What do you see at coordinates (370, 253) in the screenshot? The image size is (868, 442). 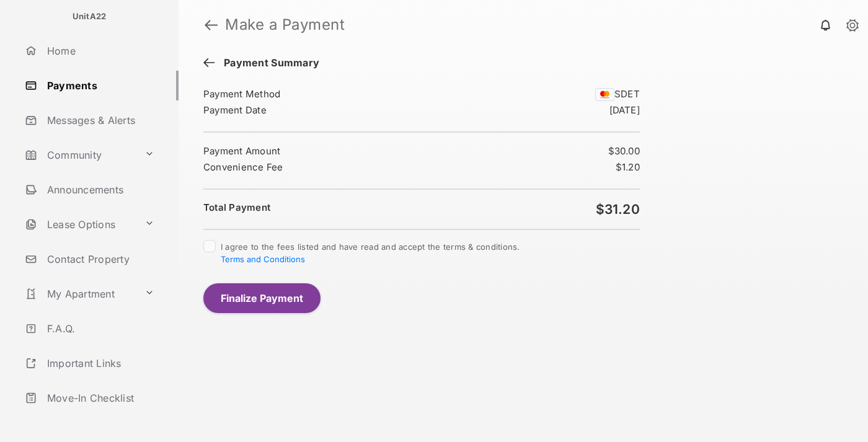 I see `span: I agree to the fees listed and have read and accept the terms & conditions.` at bounding box center [370, 253].